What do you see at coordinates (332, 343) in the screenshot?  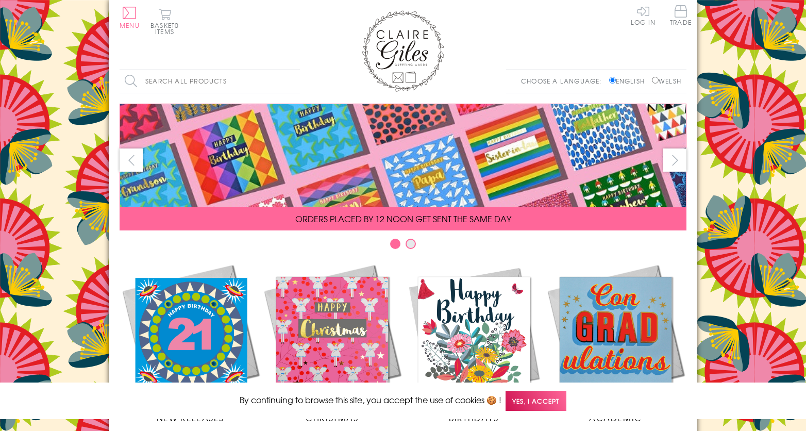 I see `a: Christmas` at bounding box center [332, 343].